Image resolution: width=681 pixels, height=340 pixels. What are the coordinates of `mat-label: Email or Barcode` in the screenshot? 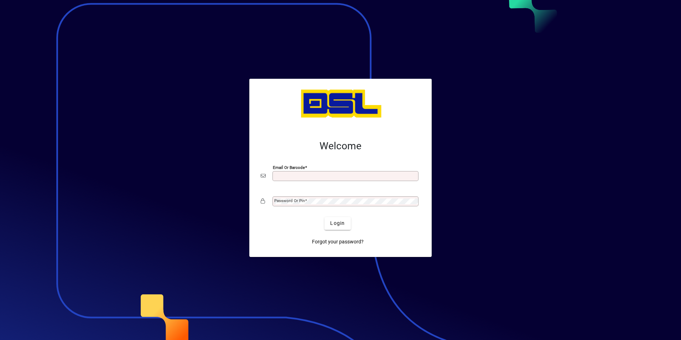 It's located at (289, 167).